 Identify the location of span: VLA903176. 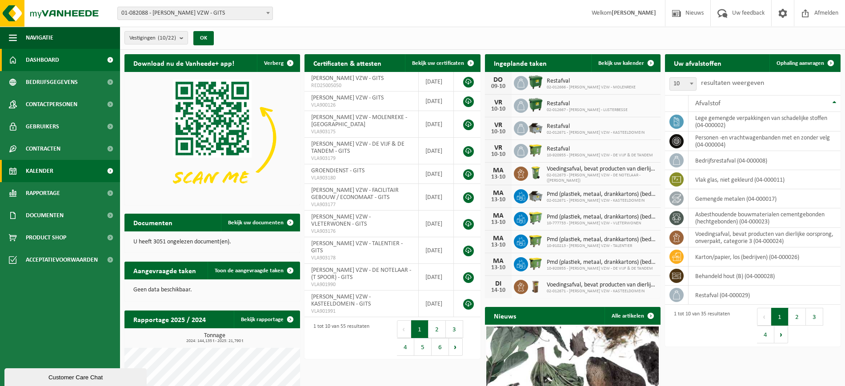
(361, 232).